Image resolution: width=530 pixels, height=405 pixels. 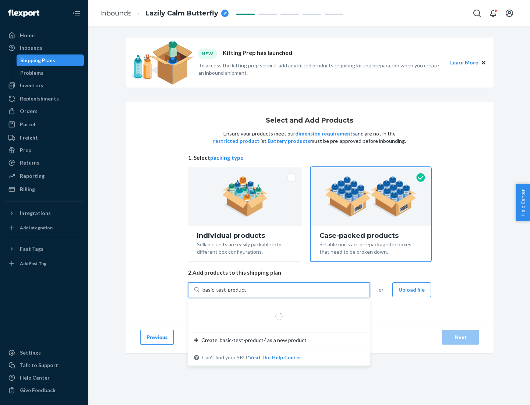 What do you see at coordinates (24, 13) in the screenshot?
I see `img: Flexport logo` at bounding box center [24, 13].